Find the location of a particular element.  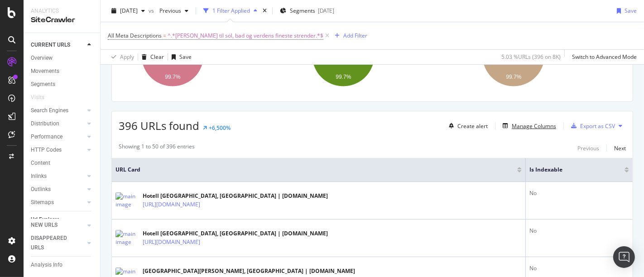

span: Is Indexable is located at coordinates (570, 170).